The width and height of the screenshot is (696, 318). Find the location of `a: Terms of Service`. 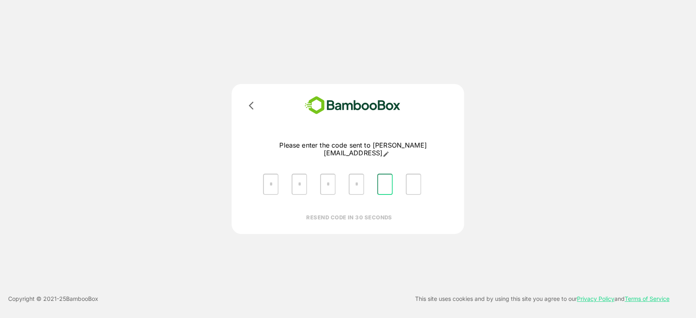

a: Terms of Service is located at coordinates (647, 298).